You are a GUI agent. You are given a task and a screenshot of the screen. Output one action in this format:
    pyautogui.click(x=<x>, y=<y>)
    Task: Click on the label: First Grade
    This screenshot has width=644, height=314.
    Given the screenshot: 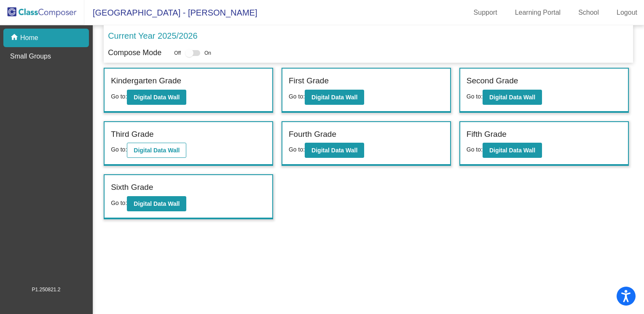 What is the action you would take?
    pyautogui.click(x=309, y=81)
    